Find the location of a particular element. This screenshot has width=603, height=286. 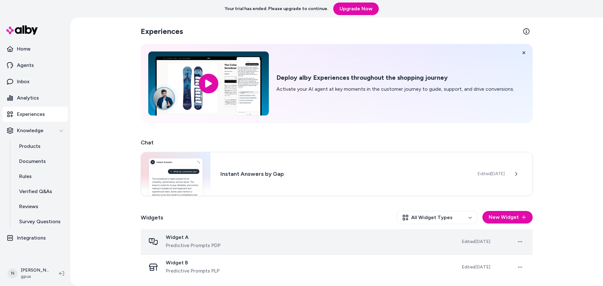

h2: Experiences is located at coordinates (162, 31).